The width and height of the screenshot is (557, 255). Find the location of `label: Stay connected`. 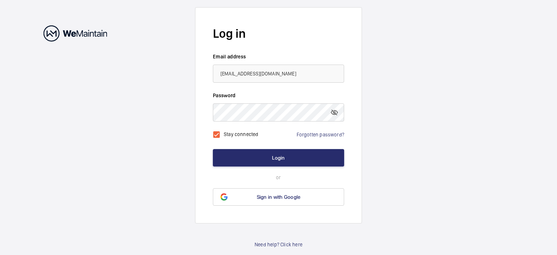

label: Stay connected is located at coordinates (241, 134).